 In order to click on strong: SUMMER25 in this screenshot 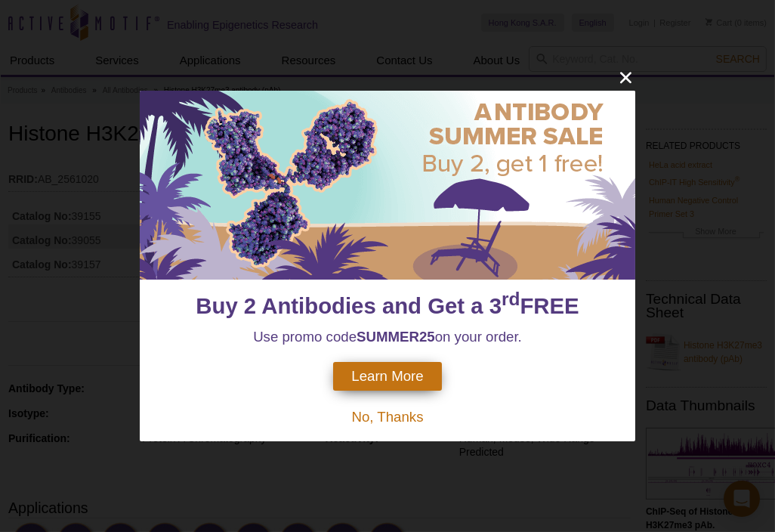, I will do `click(396, 336)`.